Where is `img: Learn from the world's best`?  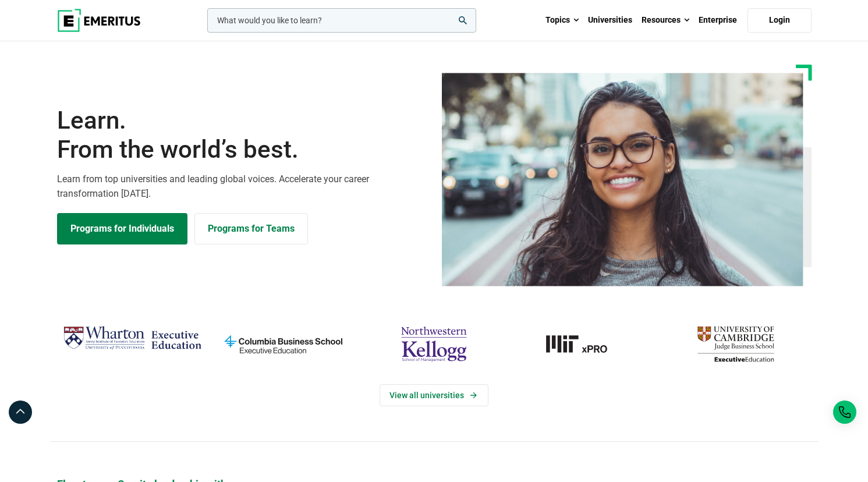 img: Learn from the world's best is located at coordinates (622, 179).